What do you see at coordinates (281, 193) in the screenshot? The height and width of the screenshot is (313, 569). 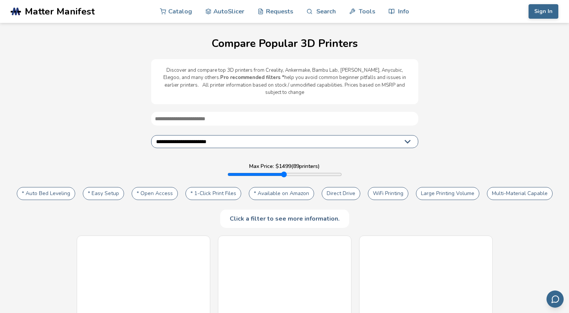 I see `button: * Available on Amazon` at bounding box center [281, 193].